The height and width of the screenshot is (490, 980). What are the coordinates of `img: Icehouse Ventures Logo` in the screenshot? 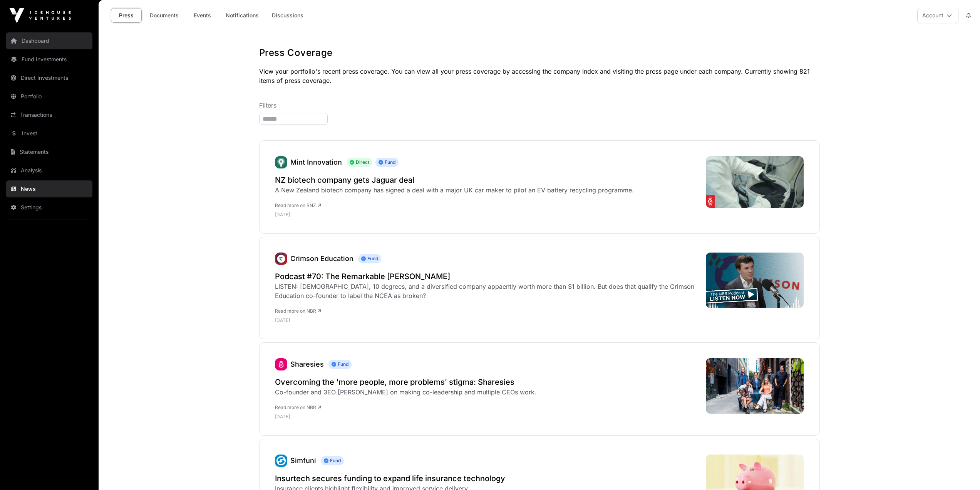 It's located at (40, 16).